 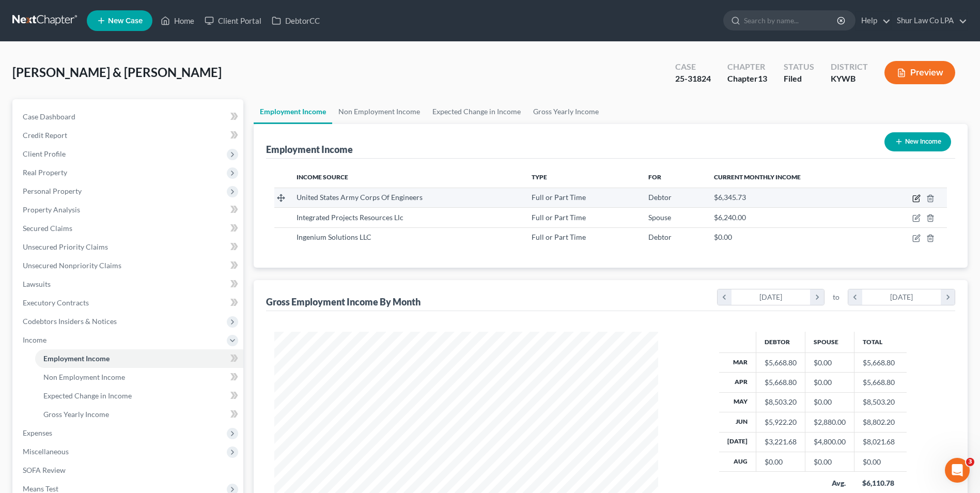 What do you see at coordinates (129, 209) in the screenshot?
I see `a: Property Analysis` at bounding box center [129, 209].